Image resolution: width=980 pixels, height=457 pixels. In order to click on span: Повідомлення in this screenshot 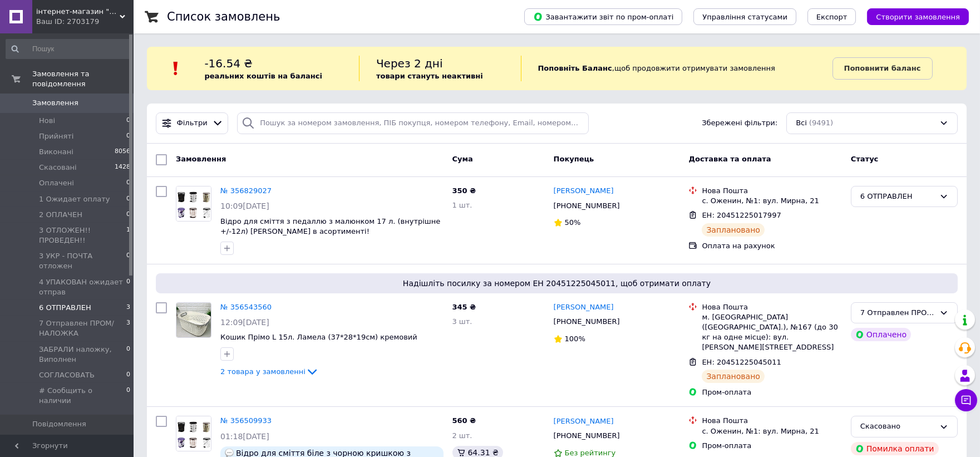, I will do `click(59, 424)`.